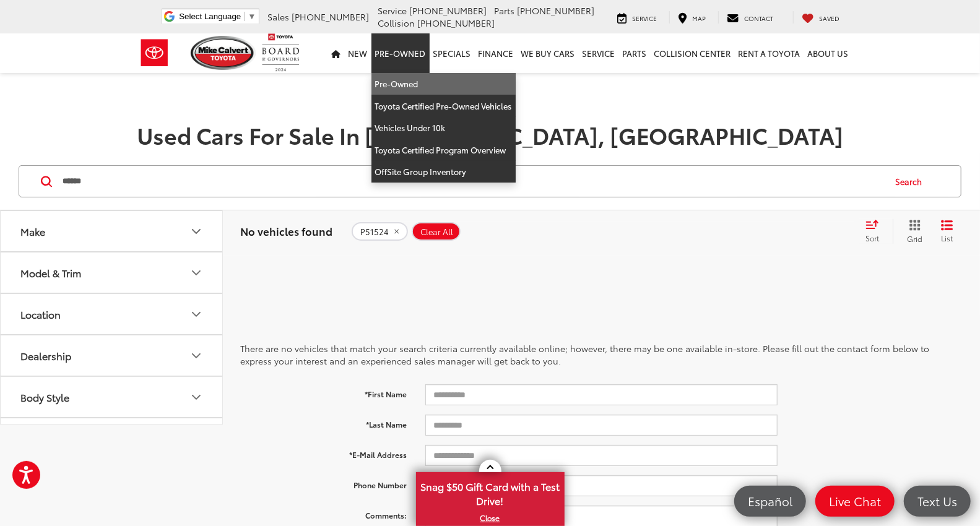 The width and height of the screenshot is (980, 526). Describe the element at coordinates (770, 53) in the screenshot. I see `a: Rent a Toyota` at that location.